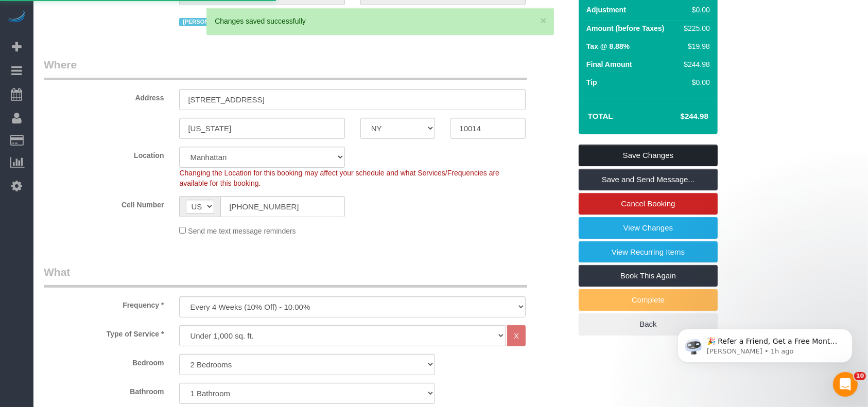  Describe the element at coordinates (17, 17) in the screenshot. I see `a: Automaid Logo` at that location.